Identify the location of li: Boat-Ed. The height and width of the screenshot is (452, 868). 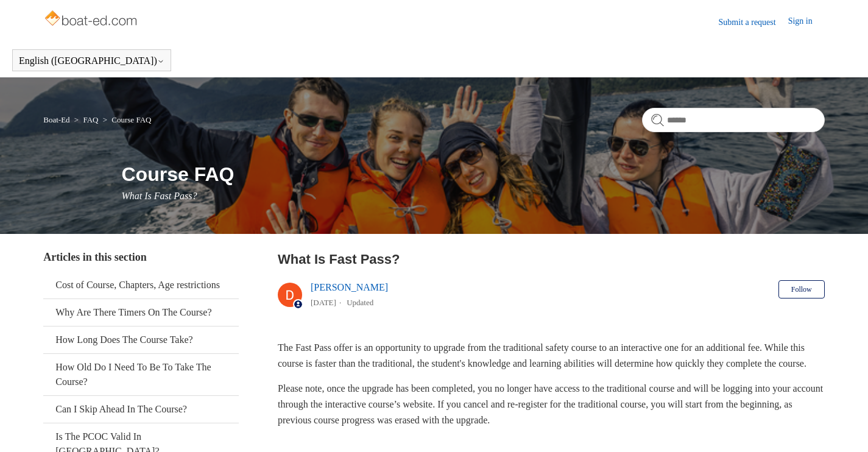
(57, 119).